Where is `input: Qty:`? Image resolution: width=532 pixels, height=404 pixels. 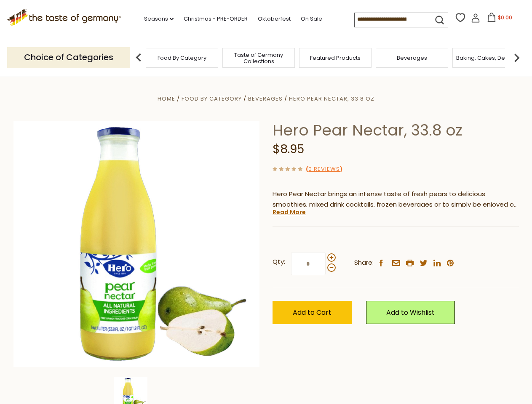 input: Qty: is located at coordinates (309, 264).